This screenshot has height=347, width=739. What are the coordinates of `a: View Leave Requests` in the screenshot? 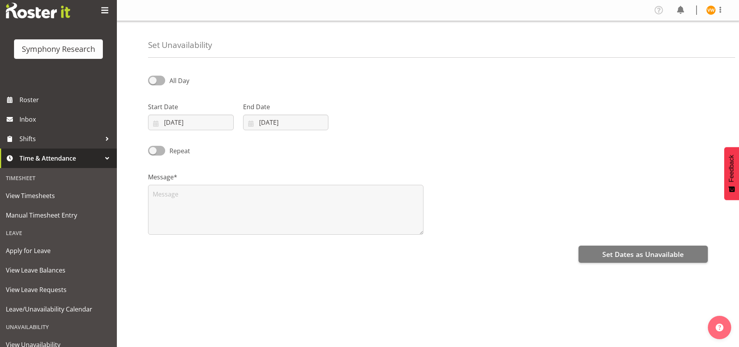 It's located at (58, 290).